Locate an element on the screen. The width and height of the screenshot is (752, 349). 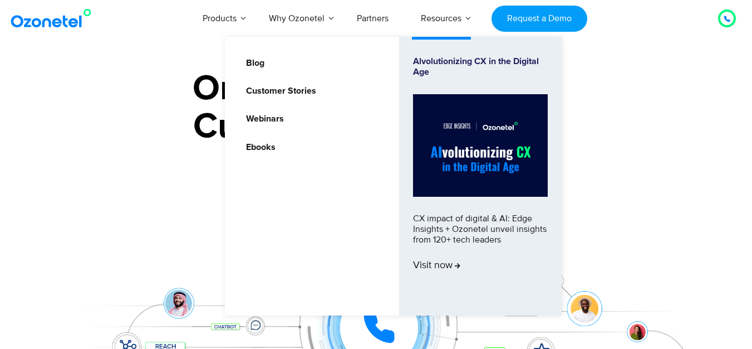
a: Ebooks is located at coordinates (258, 147).